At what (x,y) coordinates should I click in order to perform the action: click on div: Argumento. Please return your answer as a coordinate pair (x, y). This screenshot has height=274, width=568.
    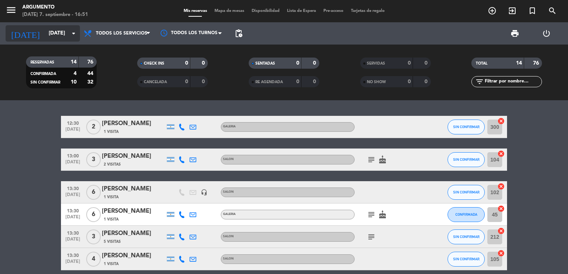
    Looking at the image, I should click on (55, 7).